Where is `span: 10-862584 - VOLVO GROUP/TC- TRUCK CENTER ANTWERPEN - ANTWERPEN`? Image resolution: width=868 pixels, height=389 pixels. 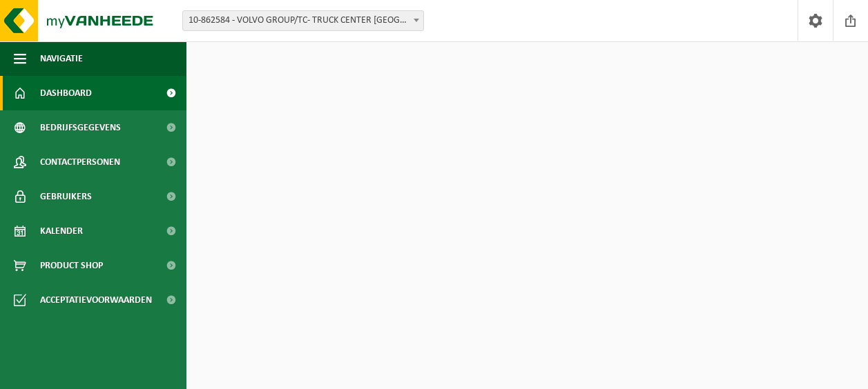
span: 10-862584 - VOLVO GROUP/TC- TRUCK CENTER ANTWERPEN - ANTWERPEN is located at coordinates (303, 21).